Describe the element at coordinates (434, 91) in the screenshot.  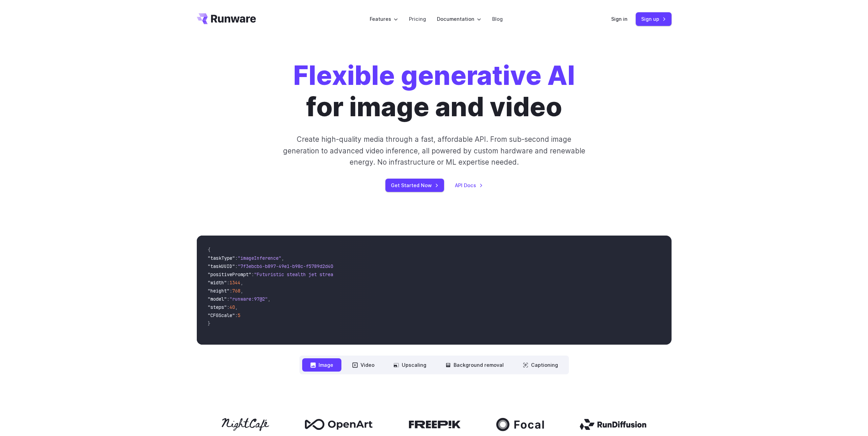
I see `h1: for image and video` at that location.